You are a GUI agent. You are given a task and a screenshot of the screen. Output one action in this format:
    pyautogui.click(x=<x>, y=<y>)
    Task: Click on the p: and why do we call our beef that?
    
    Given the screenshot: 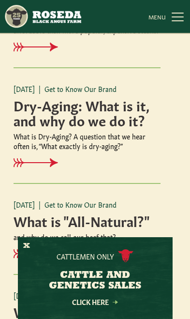 What is the action you would take?
    pyautogui.click(x=87, y=237)
    